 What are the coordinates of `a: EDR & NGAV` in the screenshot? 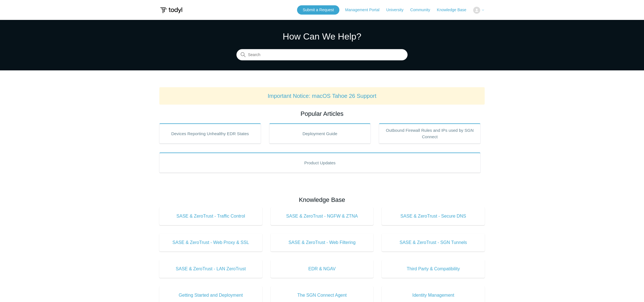 It's located at (322, 269).